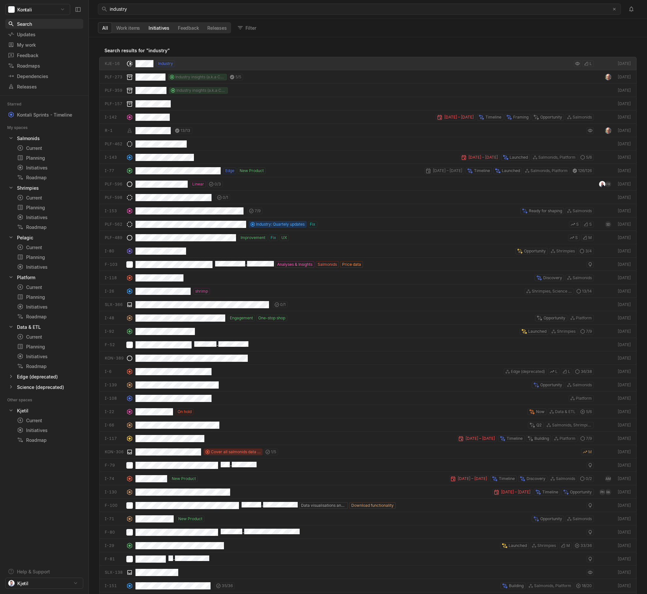 The image size is (647, 594). Describe the element at coordinates (258, 211) in the screenshot. I see `span: 7 / 9` at that location.